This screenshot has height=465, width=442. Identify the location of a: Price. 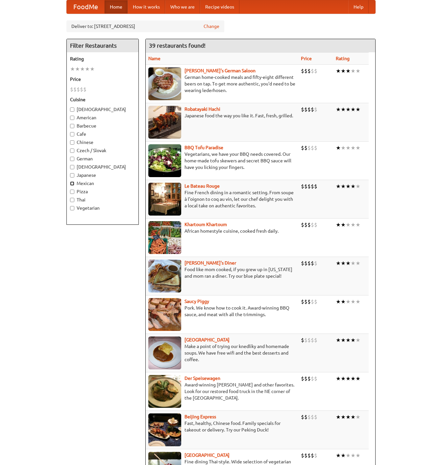
(306, 59).